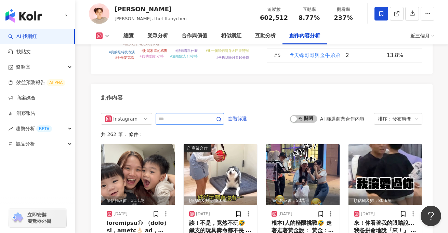  I want to click on div: AI 篩選商業合作內容, so click(342, 119).